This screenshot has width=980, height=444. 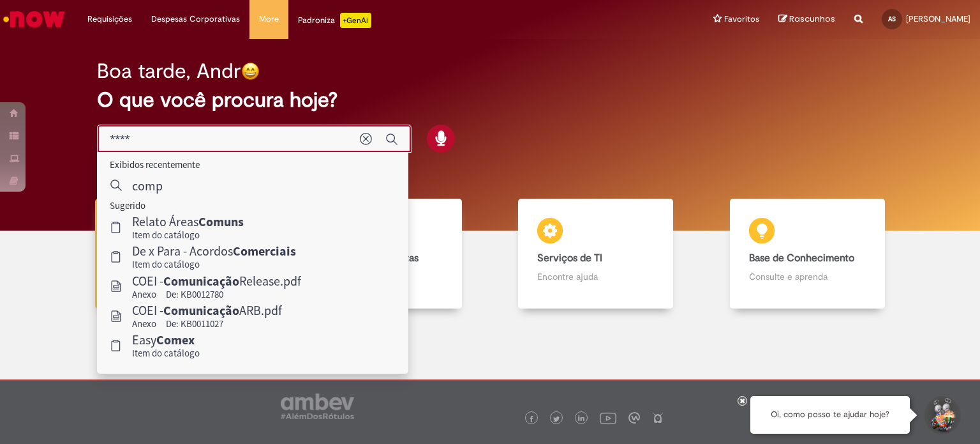 What do you see at coordinates (490, 100) in the screenshot?
I see `h2: O que você procura hoje?` at bounding box center [490, 100].